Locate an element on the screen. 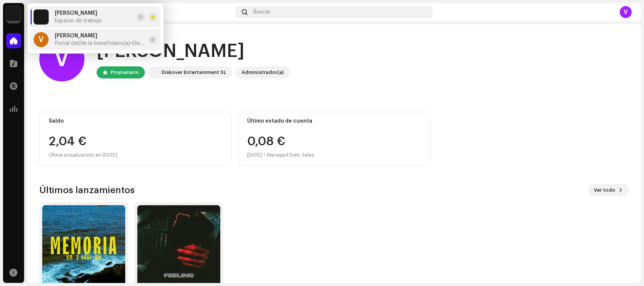 Image resolution: width=644 pixels, height=286 pixels. h3: Últimos lanzamientos is located at coordinates (87, 190).